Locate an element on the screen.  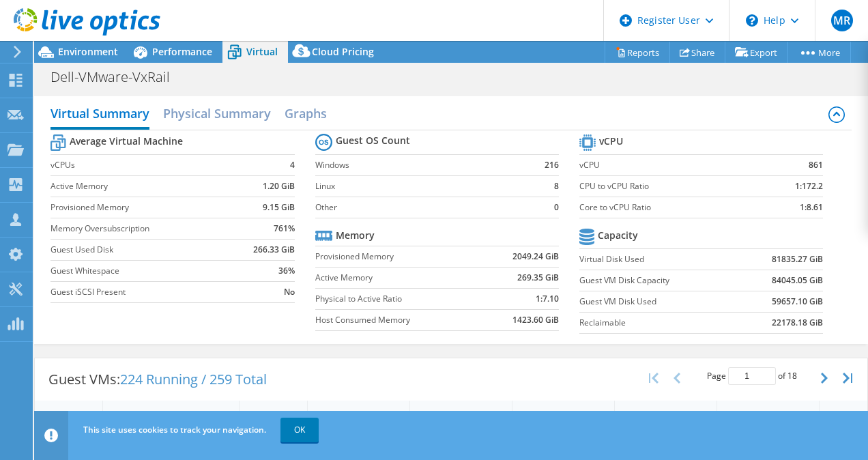
label: Guest iSCSI Present is located at coordinates (144, 292).